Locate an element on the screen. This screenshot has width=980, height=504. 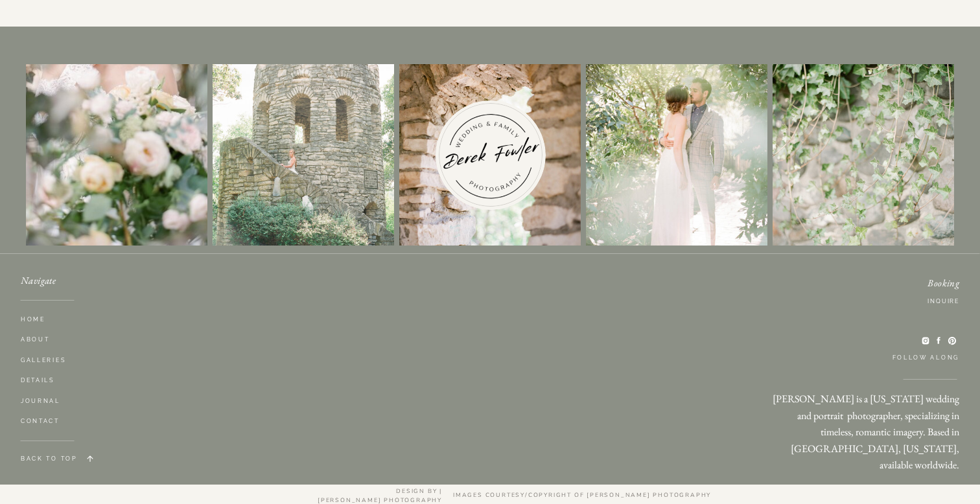
nav: About is located at coordinates (35, 340).